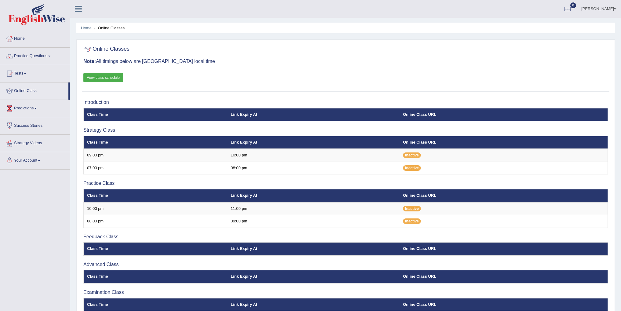  Describe the element at coordinates (345, 130) in the screenshot. I see `h3: Strategy Class` at that location.